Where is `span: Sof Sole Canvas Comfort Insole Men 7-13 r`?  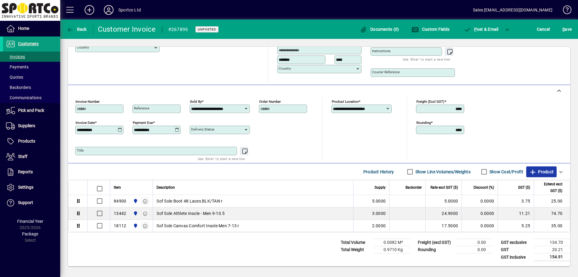 span: Sof Sole Canvas Comfort Insole Men 7-13 r is located at coordinates (198, 226).